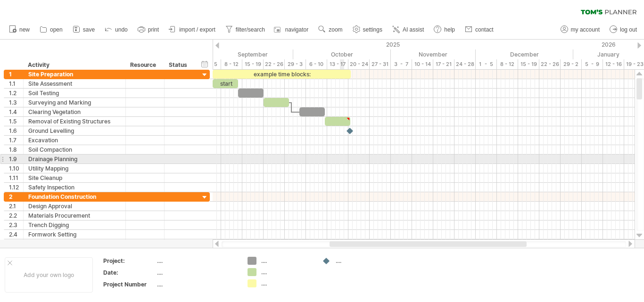 The image size is (644, 302). I want to click on div: September 2025, so click(247, 54).